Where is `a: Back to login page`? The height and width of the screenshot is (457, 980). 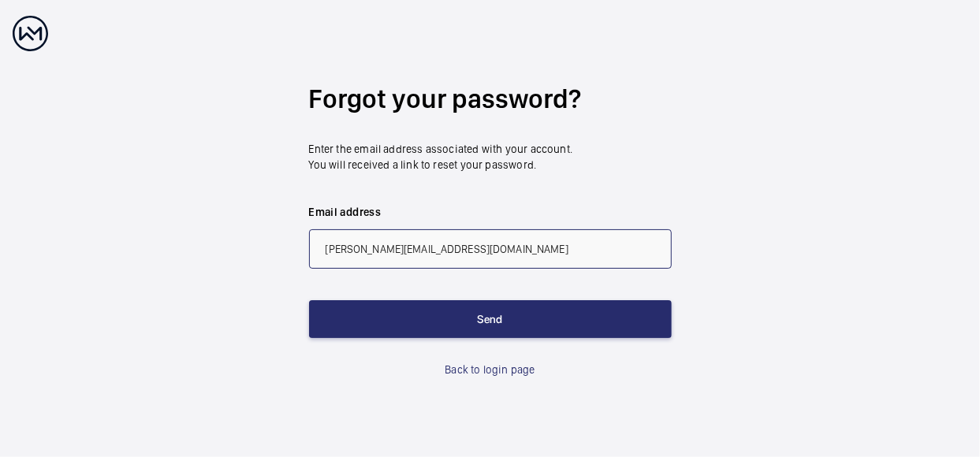 a: Back to login page is located at coordinates (490, 370).